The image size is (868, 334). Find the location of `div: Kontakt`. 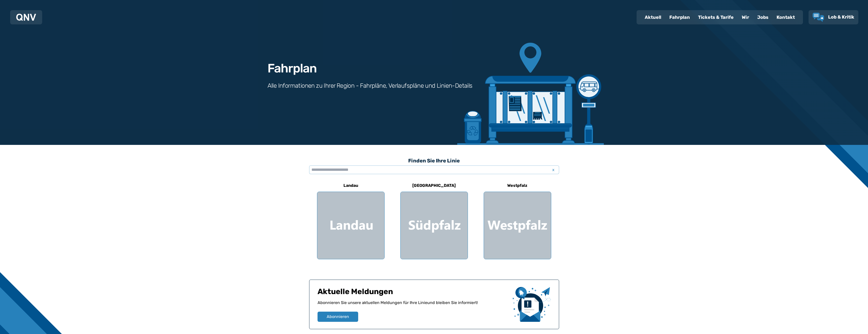

div: Kontakt is located at coordinates (785, 17).